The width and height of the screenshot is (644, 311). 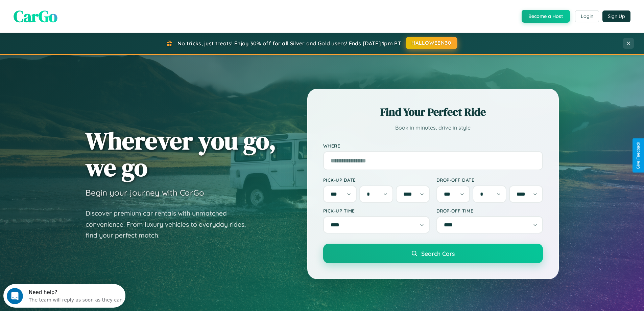 What do you see at coordinates (587, 16) in the screenshot?
I see `button: Login` at bounding box center [587, 16].